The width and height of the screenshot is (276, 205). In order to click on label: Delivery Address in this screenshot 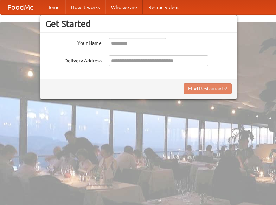, I will do `click(73, 60)`.